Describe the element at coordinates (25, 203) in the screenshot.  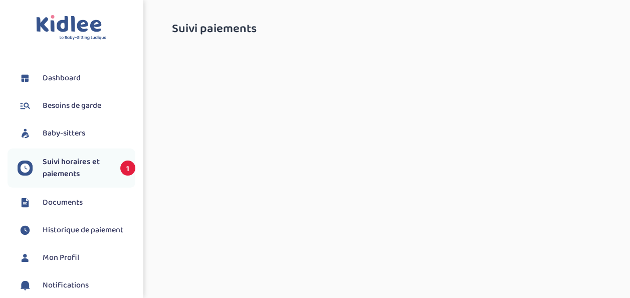
I see `img: documents.svg` at that location.